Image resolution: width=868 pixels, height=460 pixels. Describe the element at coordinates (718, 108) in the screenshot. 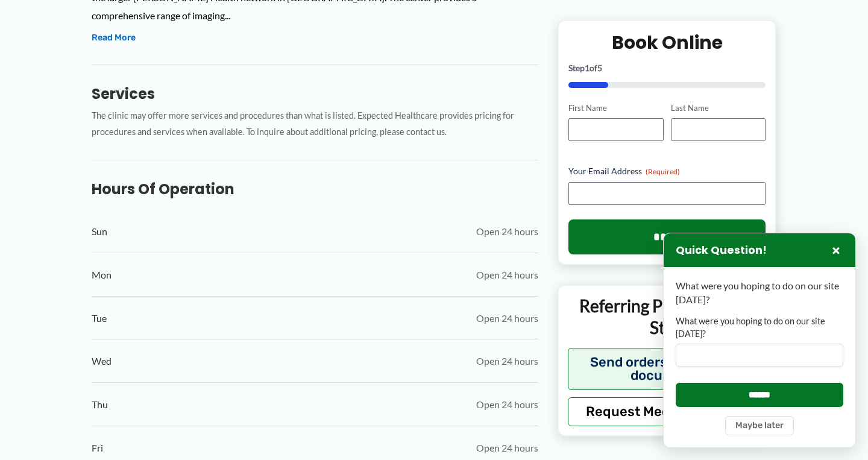

I see `label: Last Name` at that location.